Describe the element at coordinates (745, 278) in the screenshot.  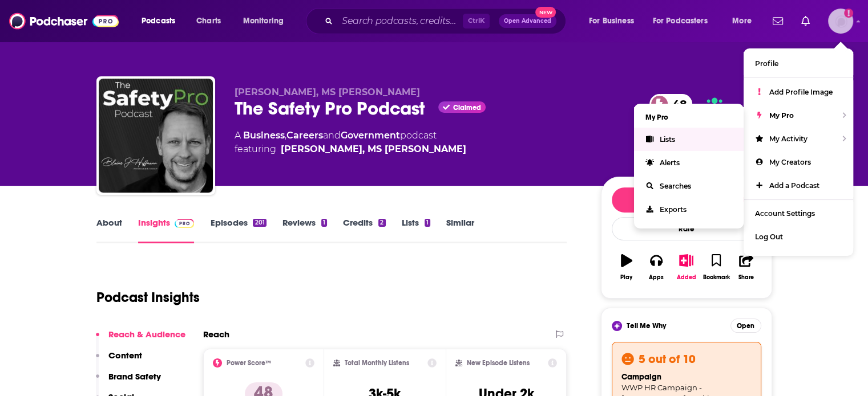
I see `div: Share` at that location.